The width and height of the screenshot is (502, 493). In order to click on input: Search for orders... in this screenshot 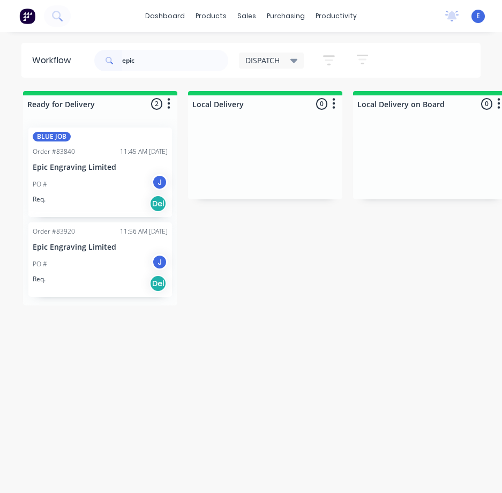, I will do `click(175, 61)`.